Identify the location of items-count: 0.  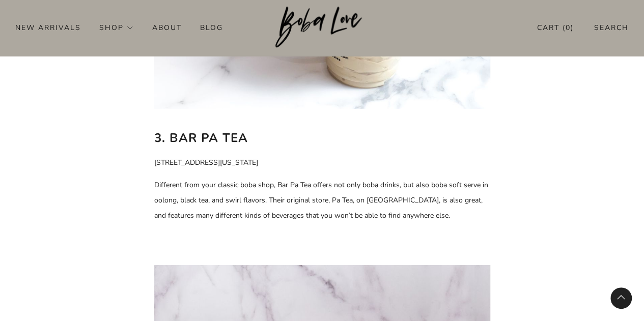
(568, 27).